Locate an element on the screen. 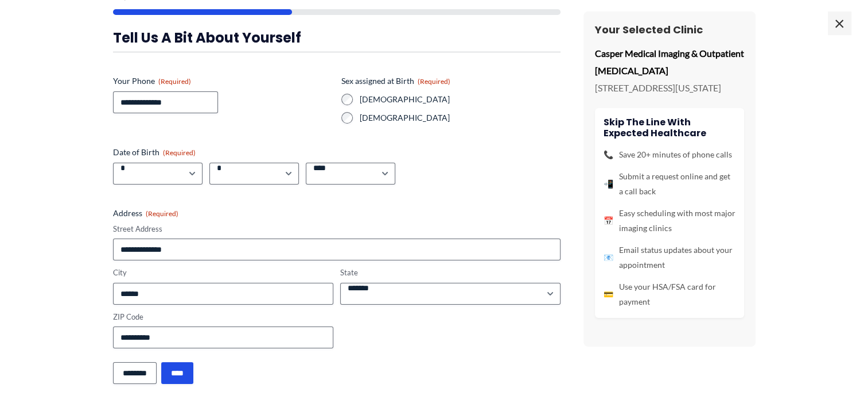  li: Submit a request online and get a call back is located at coordinates (669, 184).